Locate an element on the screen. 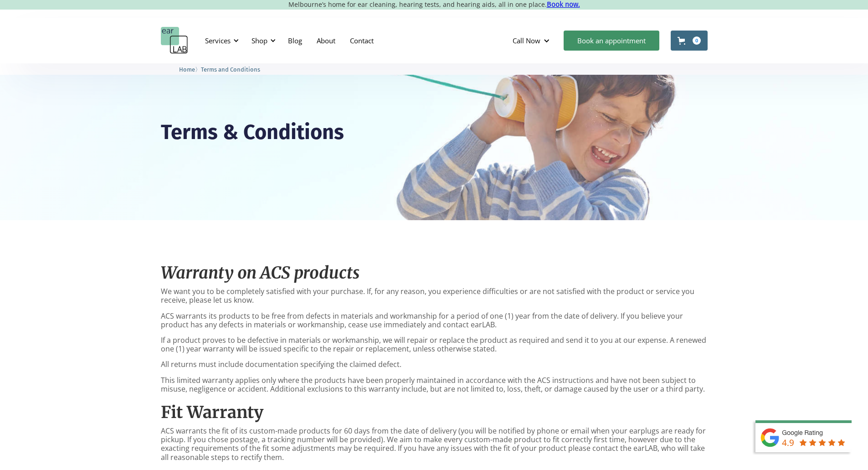 The height and width of the screenshot is (470, 868). h1: Terms & Conditions is located at coordinates (253, 132).